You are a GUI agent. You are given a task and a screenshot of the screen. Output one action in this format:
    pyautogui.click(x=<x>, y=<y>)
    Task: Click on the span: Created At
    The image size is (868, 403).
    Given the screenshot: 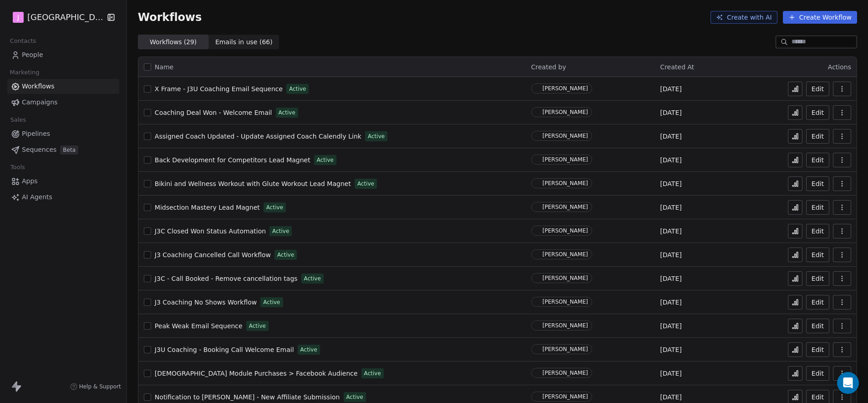 What is the action you would take?
    pyautogui.click(x=677, y=67)
    